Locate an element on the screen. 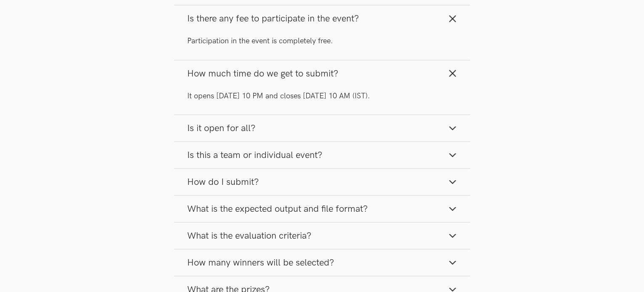  p: Participation in the event is completely free. is located at coordinates (322, 41).